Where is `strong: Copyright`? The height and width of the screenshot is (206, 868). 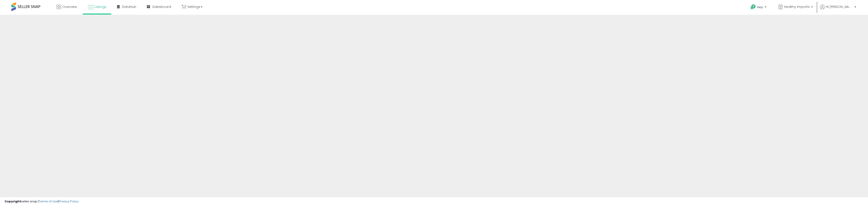 strong: Copyright is located at coordinates (13, 202).